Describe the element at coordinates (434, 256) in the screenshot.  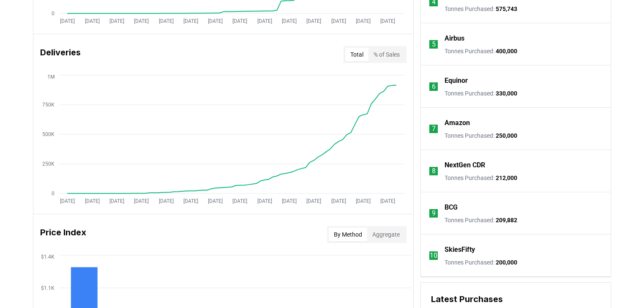
I see `p: 10` at that location.